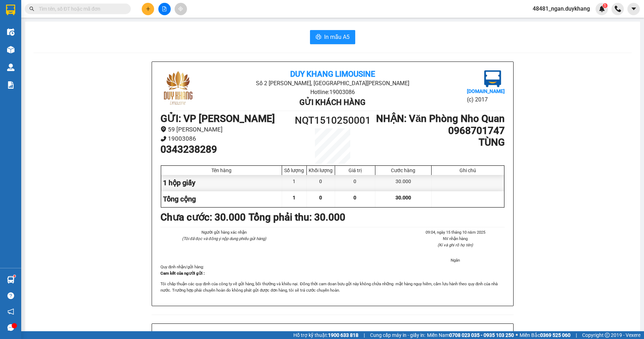  Describe the element at coordinates (224, 232) in the screenshot. I see `li: Người gửi hàng xác nhận` at that location.